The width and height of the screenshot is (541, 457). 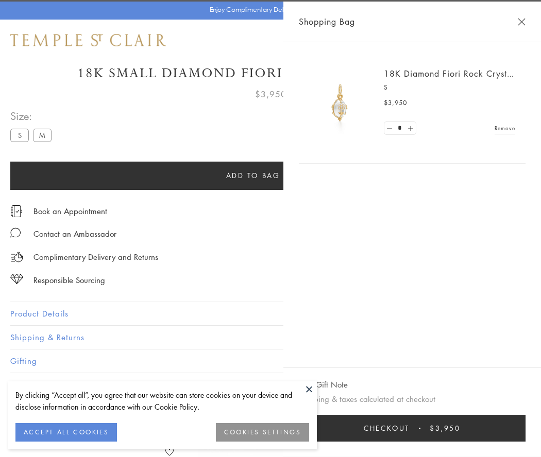 I want to click on a: Set quantity to 2, so click(x=410, y=128).